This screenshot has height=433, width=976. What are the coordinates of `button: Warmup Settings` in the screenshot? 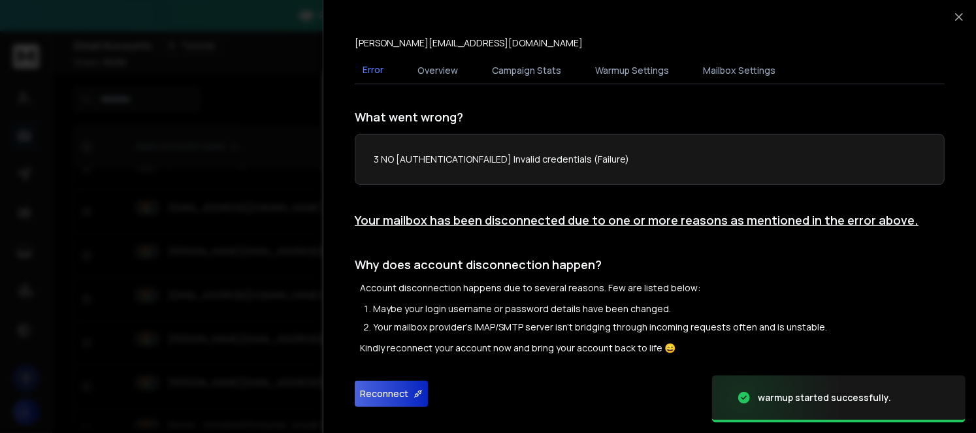 It's located at (632, 71).